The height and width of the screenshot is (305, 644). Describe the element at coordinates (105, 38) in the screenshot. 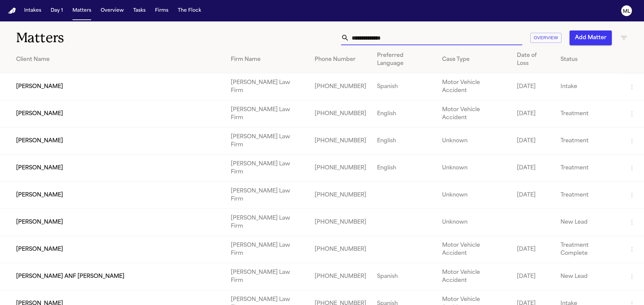

I see `h1: Matters` at that location.